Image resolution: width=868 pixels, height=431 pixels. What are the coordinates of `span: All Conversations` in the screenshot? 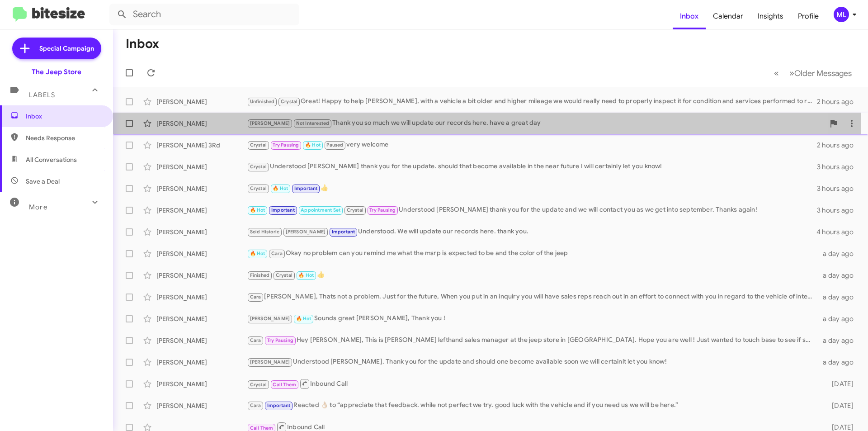 It's located at (51, 160).